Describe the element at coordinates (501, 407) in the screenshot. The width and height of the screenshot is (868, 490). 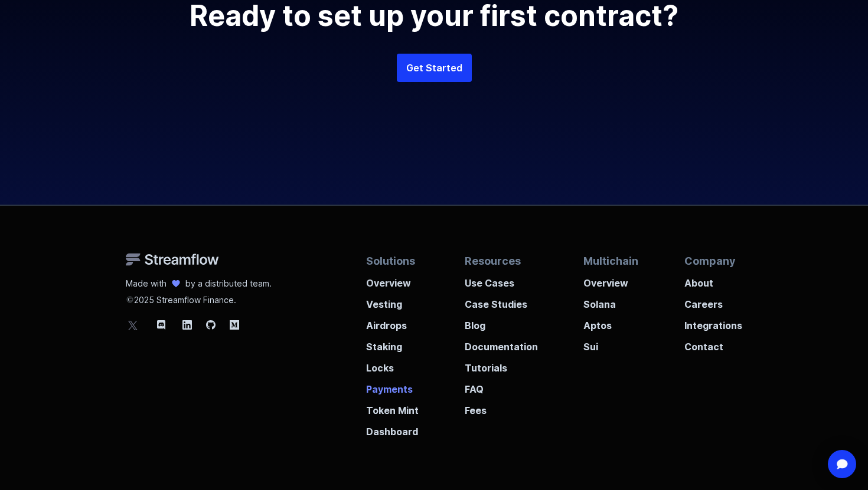
I see `p: Fees` at that location.